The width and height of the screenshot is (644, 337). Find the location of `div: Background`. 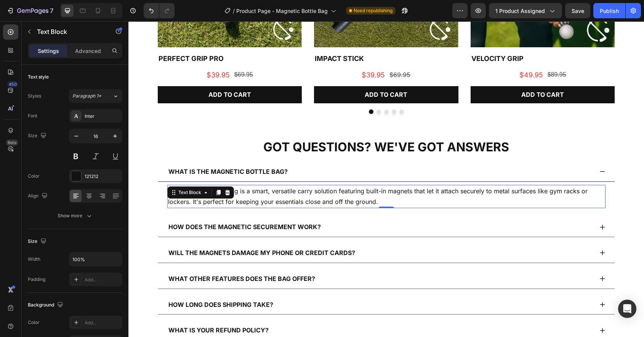

div: Background is located at coordinates (46, 305).